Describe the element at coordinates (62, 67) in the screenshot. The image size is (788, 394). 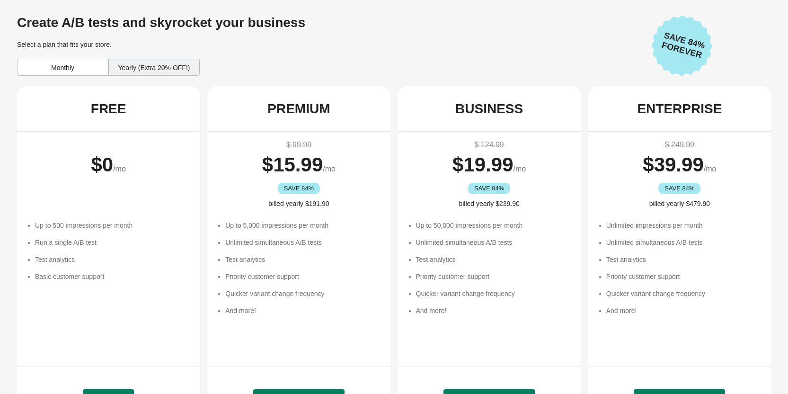
I see `div: Monthly` at that location.